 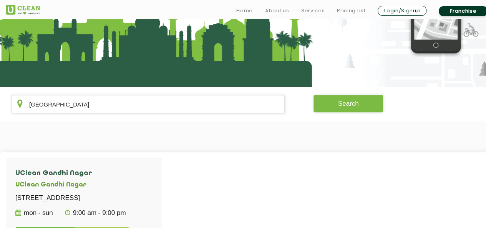 What do you see at coordinates (352, 11) in the screenshot?
I see `a: Pricing List` at bounding box center [352, 11].